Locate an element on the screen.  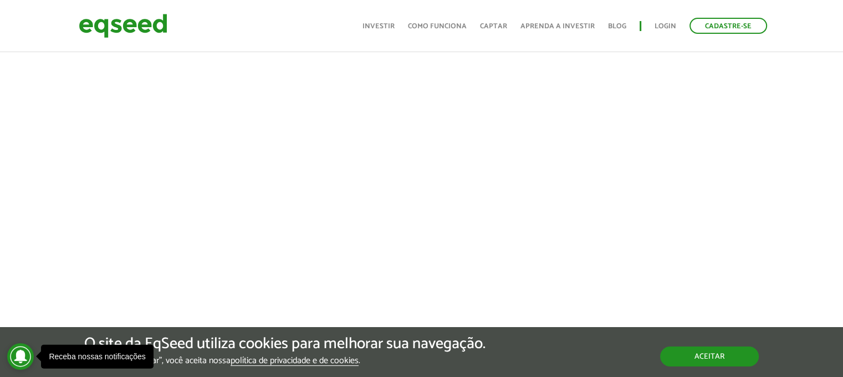
a: Captar is located at coordinates (493, 26).